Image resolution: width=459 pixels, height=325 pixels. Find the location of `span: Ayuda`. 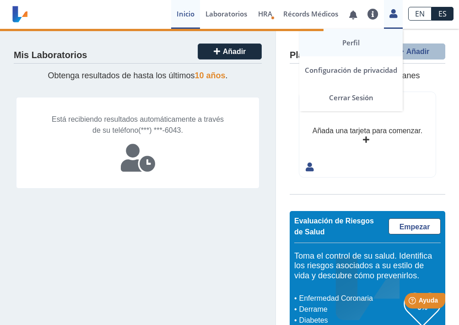

span: Ayuda is located at coordinates (51, 11).